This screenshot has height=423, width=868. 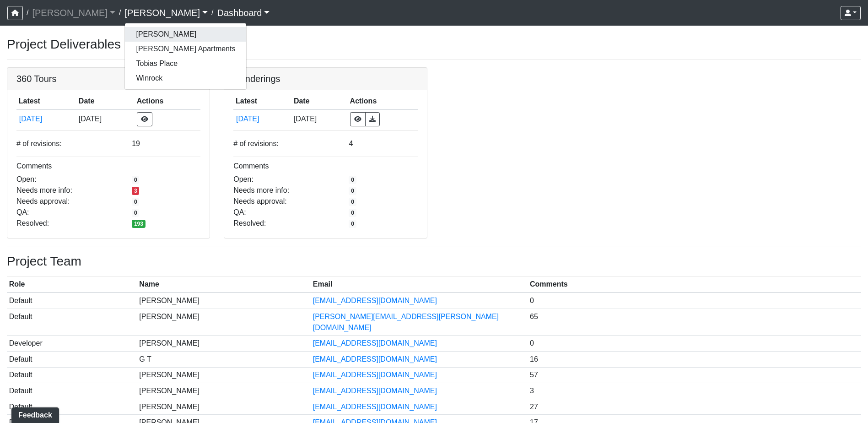 What do you see at coordinates (694, 375) in the screenshot?
I see `td: 57` at bounding box center [694, 375].